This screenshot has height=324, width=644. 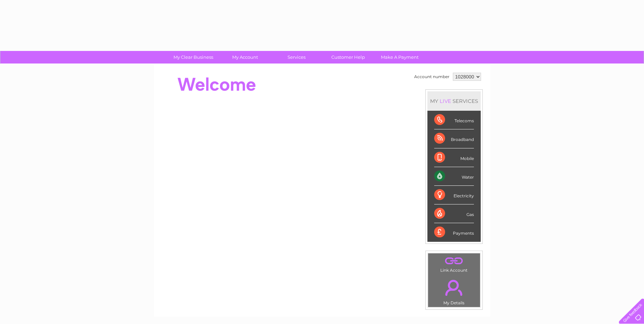 I want to click on div: MY SERVICES, so click(x=454, y=101).